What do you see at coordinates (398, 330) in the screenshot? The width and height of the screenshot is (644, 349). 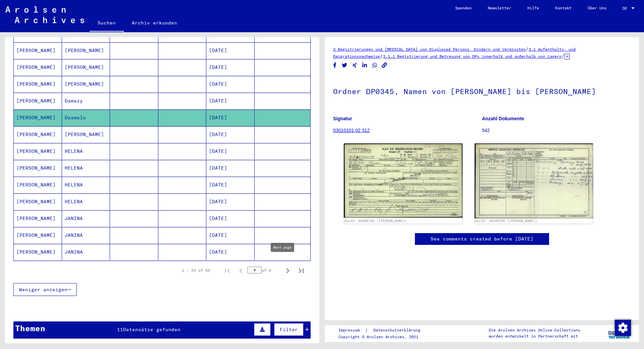 I see `a: Datenschutzerklärung` at bounding box center [398, 330].